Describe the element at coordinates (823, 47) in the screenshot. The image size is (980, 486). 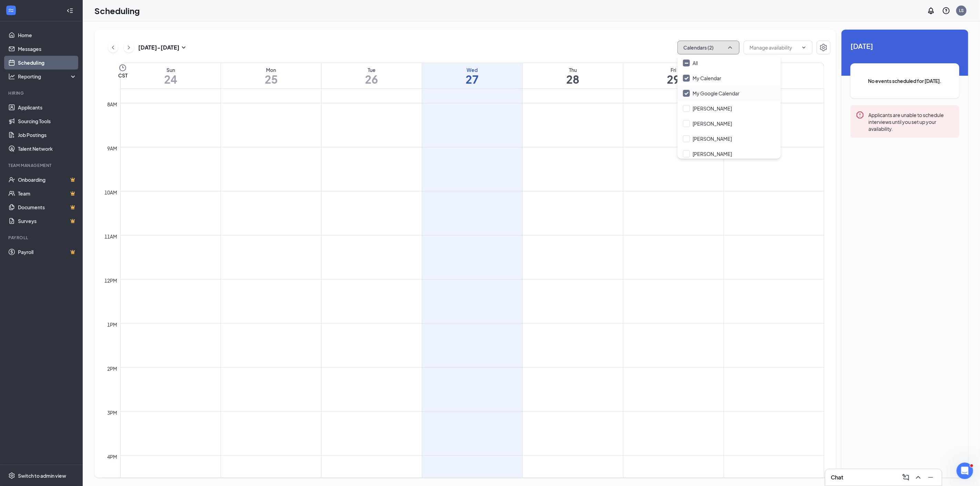
I see `button: Settings` at that location.